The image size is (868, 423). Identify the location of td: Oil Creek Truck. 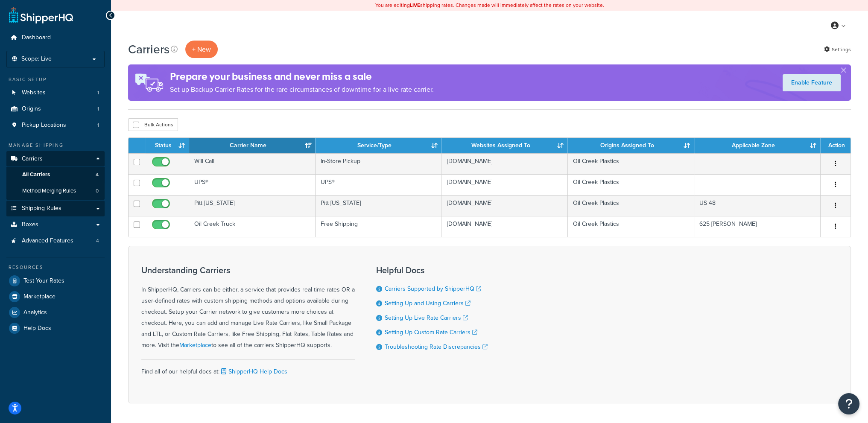
(252, 226).